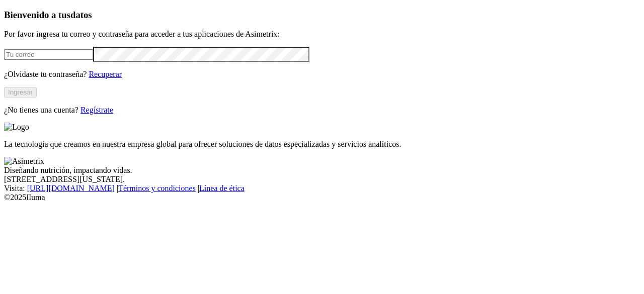 This screenshot has width=644, height=294. Describe the element at coordinates (97, 109) in the screenshot. I see `a: Regístrate` at that location.